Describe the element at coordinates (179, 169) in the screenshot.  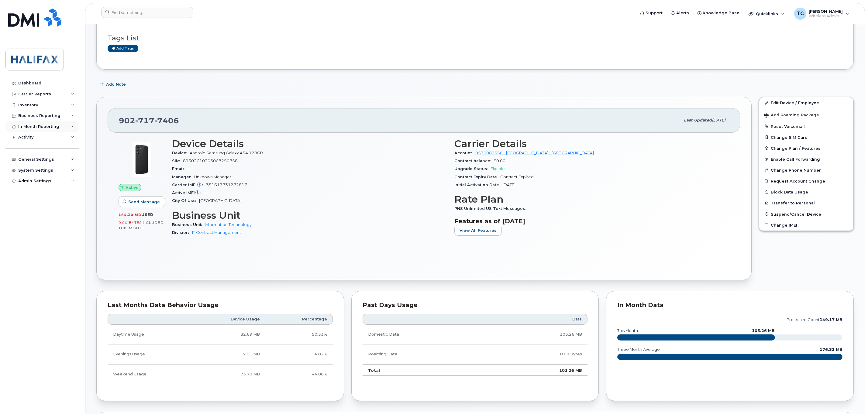
I see `span: Email` at that location.